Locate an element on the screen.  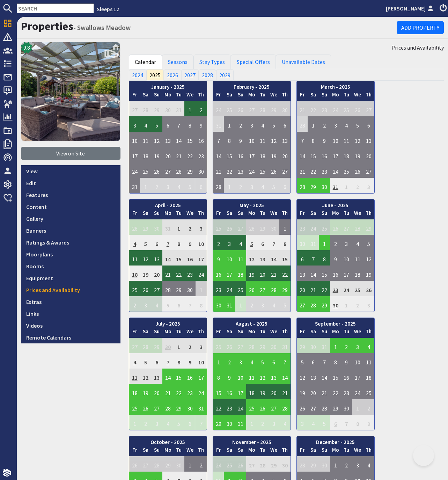
a: 2027 is located at coordinates (190, 75).